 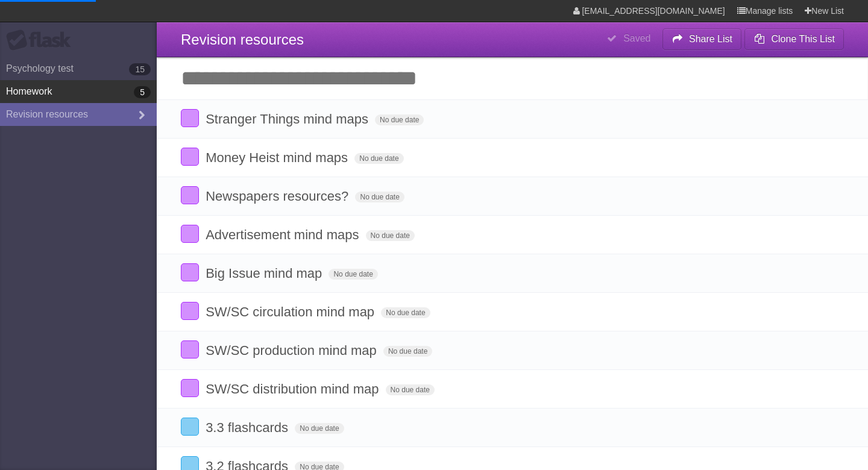 I want to click on span: SW/SC production mind map, so click(x=293, y=350).